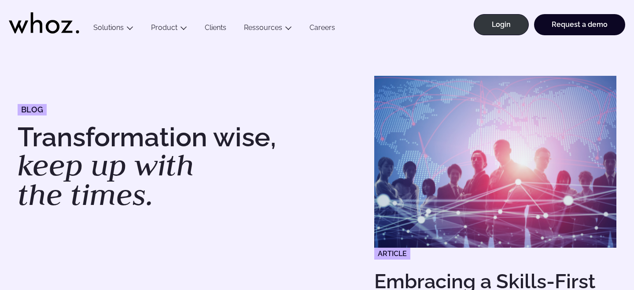  Describe the element at coordinates (579, 25) in the screenshot. I see `a: Request a demo` at that location.